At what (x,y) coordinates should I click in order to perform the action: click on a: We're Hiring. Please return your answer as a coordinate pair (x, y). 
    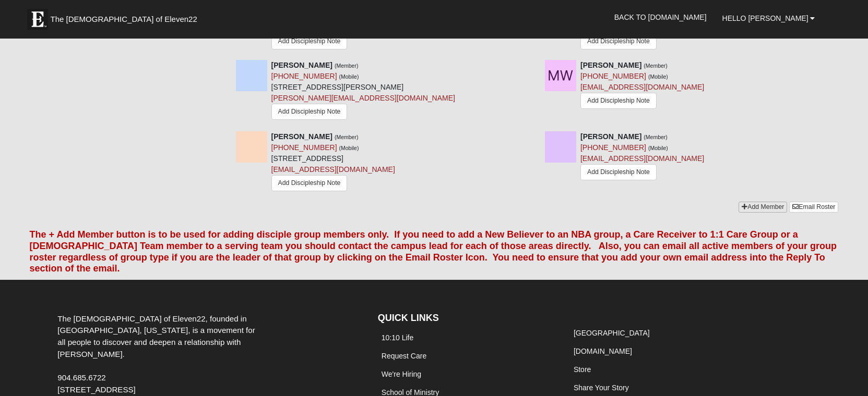
    Looking at the image, I should click on (402, 374).